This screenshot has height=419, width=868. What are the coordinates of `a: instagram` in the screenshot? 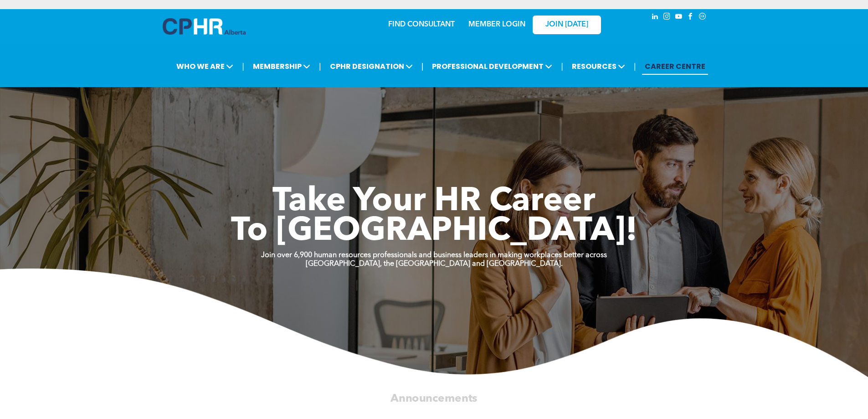 It's located at (667, 17).